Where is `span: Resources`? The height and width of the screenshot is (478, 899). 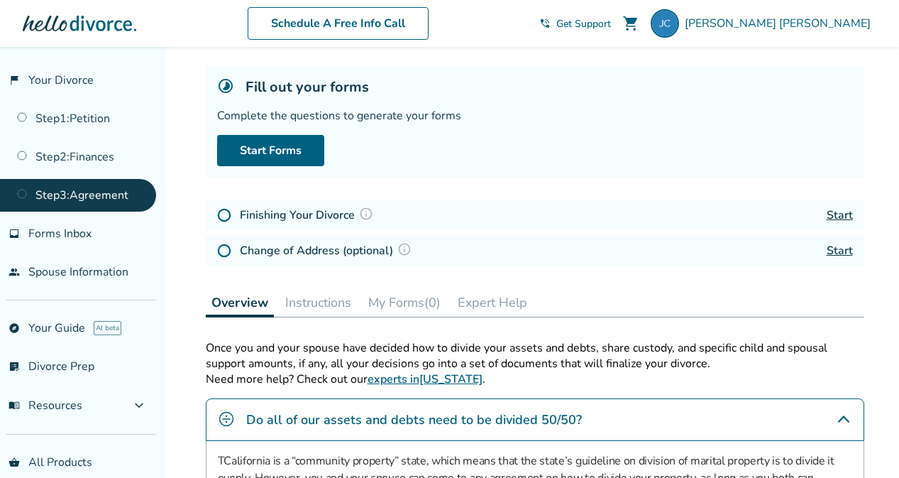 span: Resources is located at coordinates (45, 405).